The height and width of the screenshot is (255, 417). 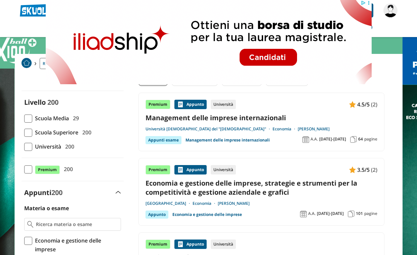 What do you see at coordinates (359, 213) in the screenshot?
I see `span: 101` at bounding box center [359, 213].